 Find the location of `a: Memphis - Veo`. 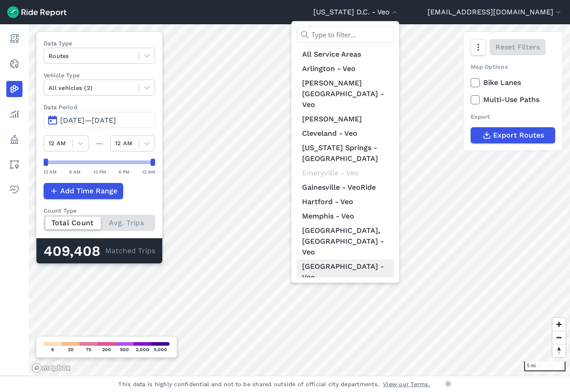

a: Memphis - Veo is located at coordinates (345, 216).